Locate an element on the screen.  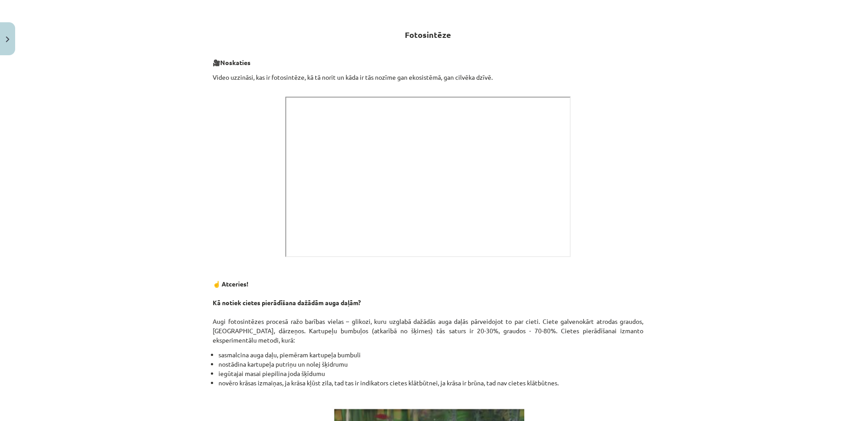
strong: Kā notiek cietes pierādīšana dažādām auga daļām? is located at coordinates (287, 303).